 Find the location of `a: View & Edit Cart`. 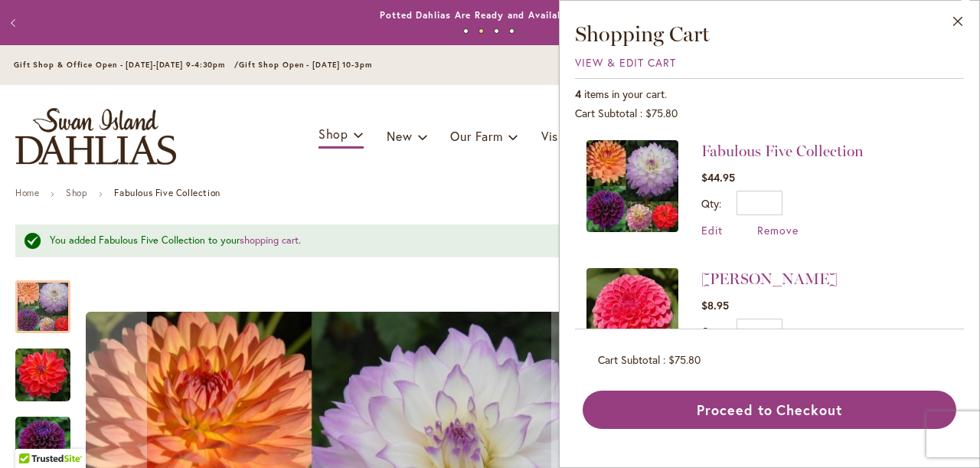

a: View & Edit Cart is located at coordinates (626, 62).